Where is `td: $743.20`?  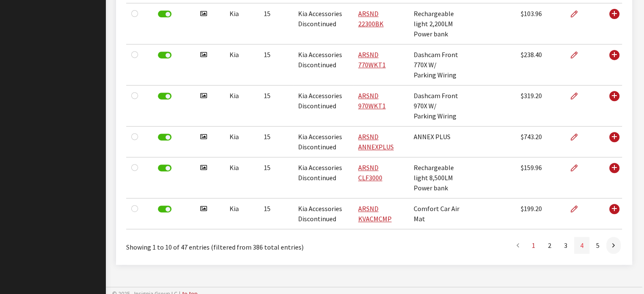 td: $743.20 is located at coordinates (540, 142).